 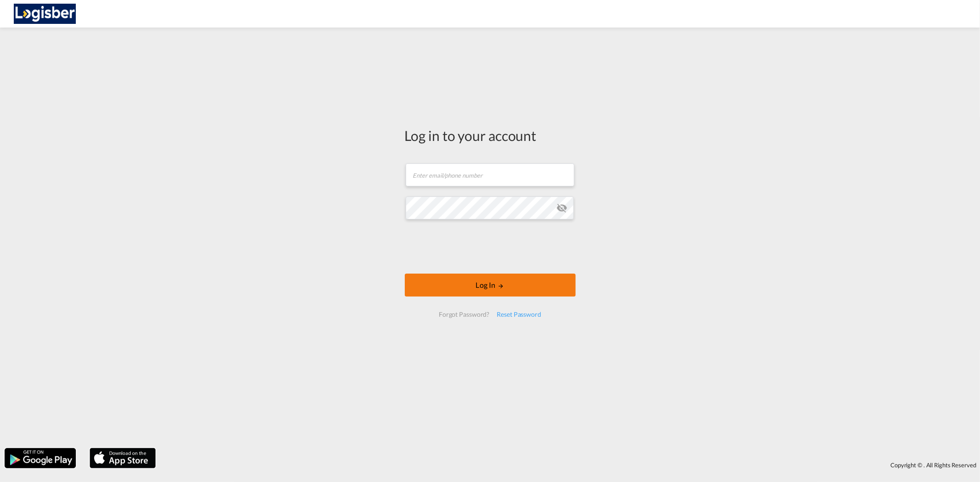 I want to click on div: Copyright © . All Rights Reserved, so click(x=571, y=465).